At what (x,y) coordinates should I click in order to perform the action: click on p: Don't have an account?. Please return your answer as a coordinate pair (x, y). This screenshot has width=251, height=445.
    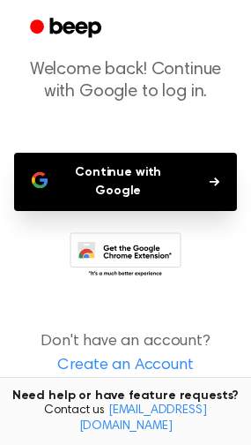
    Looking at the image, I should click on (125, 354).